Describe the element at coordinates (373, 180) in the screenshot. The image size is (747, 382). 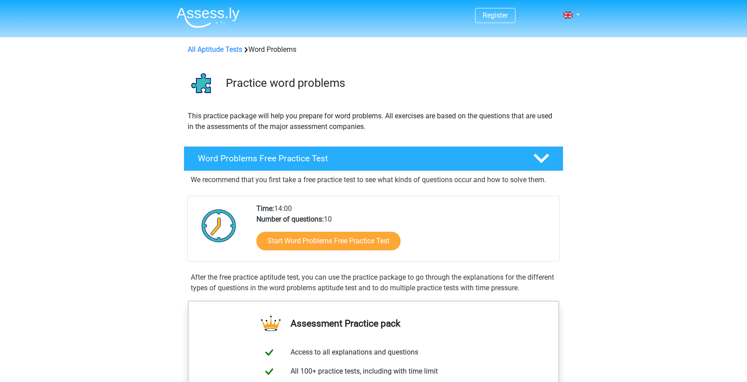
I see `p: We recommend that you first take a free practice test to see what kinds of questions occur and ho...` at that location.